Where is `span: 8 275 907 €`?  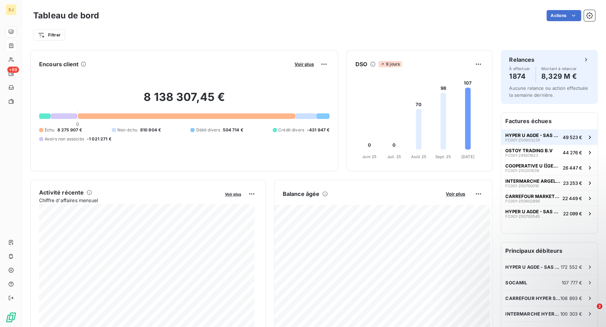 span: 8 275 907 € is located at coordinates (70, 130).